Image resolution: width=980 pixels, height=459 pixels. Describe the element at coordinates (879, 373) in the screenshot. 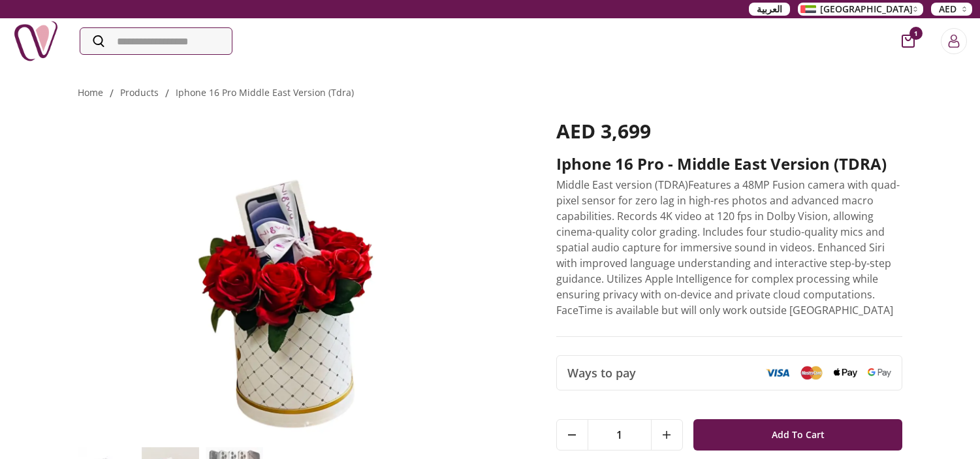

I see `img: Google Pay` at that location.